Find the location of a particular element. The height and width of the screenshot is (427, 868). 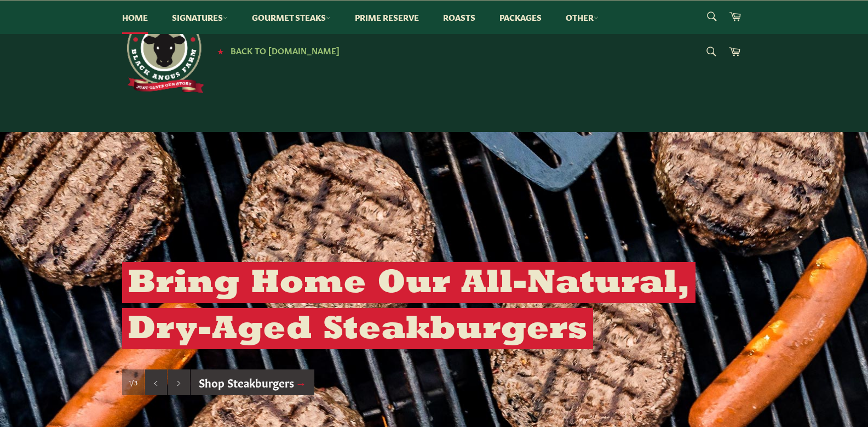

button: Previous slide is located at coordinates (155, 383).